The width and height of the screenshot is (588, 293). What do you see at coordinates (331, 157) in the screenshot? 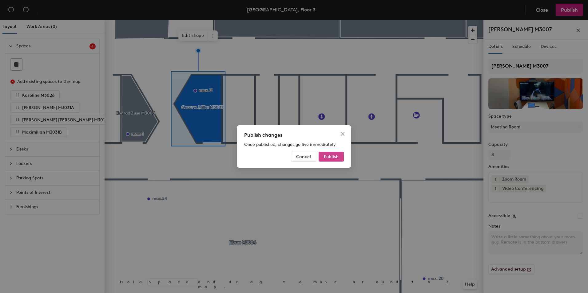
I see `button: Publish` at bounding box center [331, 157].